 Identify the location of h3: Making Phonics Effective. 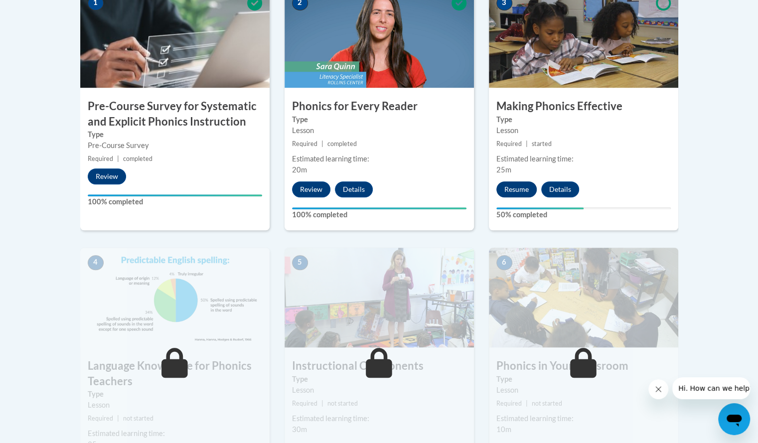
(584, 106).